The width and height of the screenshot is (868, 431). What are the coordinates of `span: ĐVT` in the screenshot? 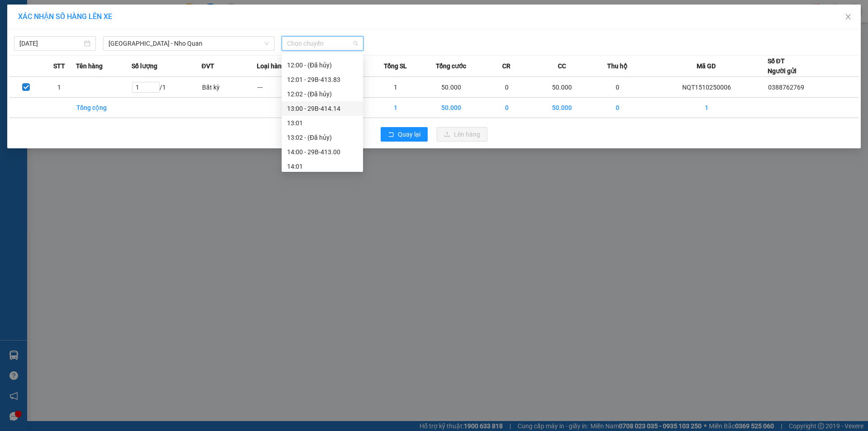 It's located at (208, 66).